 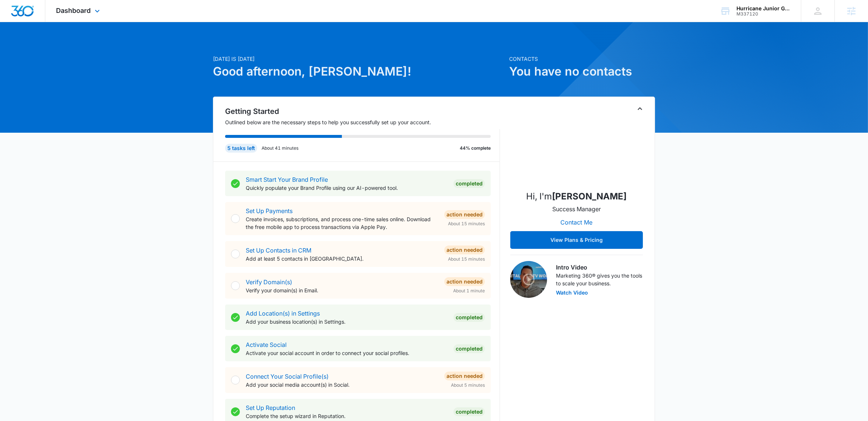 I want to click on button: Contact Me, so click(x=577, y=222).